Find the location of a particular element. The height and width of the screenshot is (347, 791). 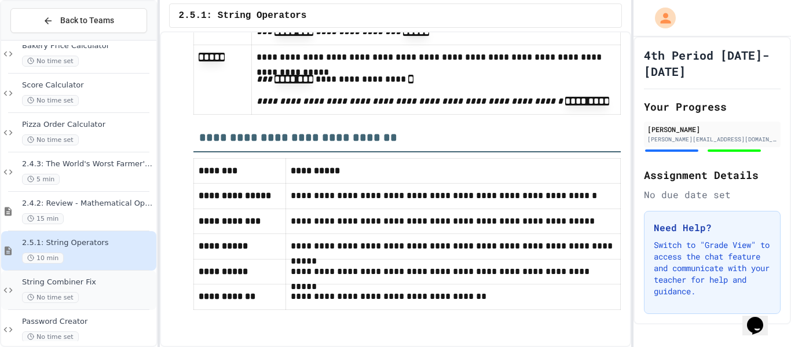

span: 10 min is located at coordinates (43, 258).